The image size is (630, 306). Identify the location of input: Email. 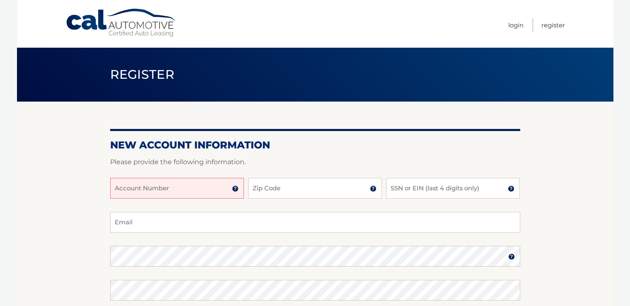
(315, 222).